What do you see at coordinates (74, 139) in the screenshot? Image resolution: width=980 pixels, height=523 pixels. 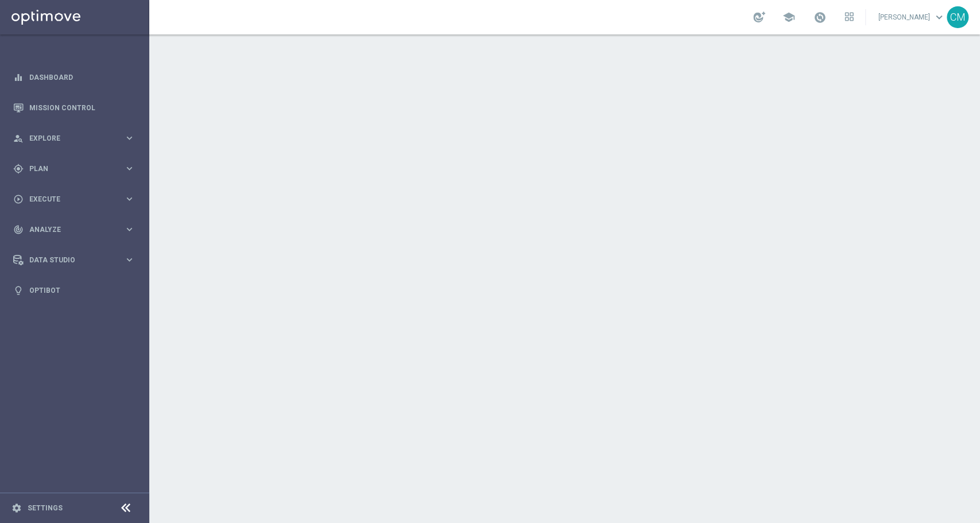 I see `button: person_search Explore keyboard_arrow_right` at bounding box center [74, 139].